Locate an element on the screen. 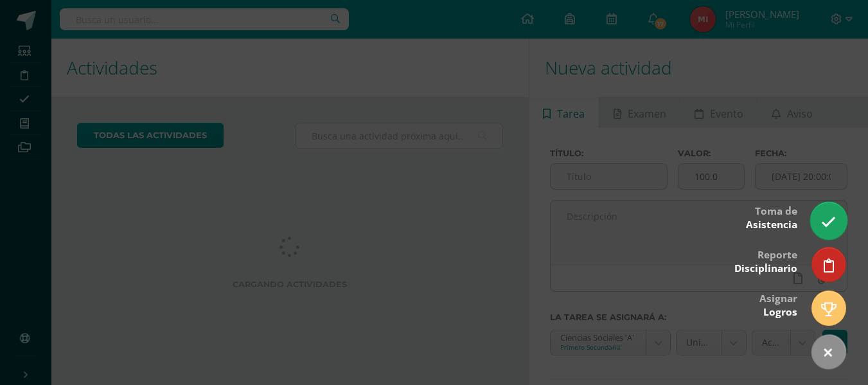  div: Reporte is located at coordinates (767, 260).